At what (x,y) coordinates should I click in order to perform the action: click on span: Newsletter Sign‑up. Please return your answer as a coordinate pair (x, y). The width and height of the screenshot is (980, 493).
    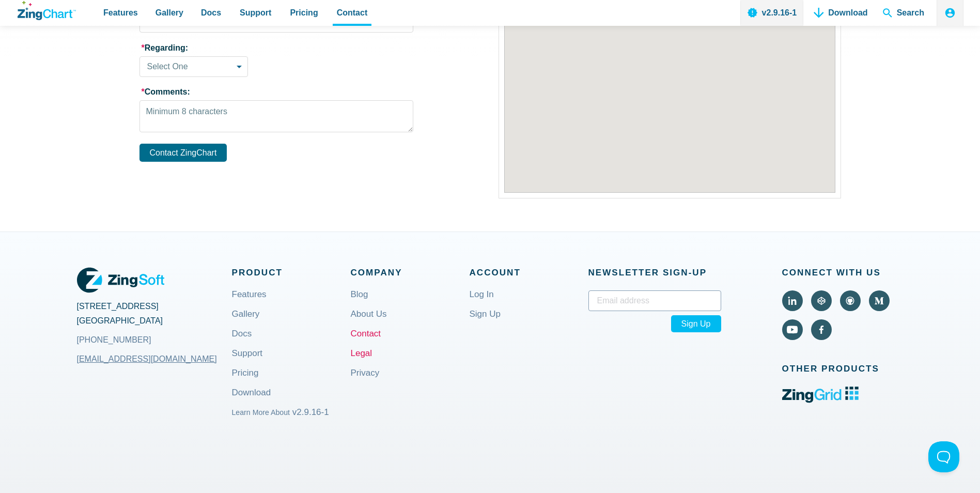
    Looking at the image, I should click on (654, 272).